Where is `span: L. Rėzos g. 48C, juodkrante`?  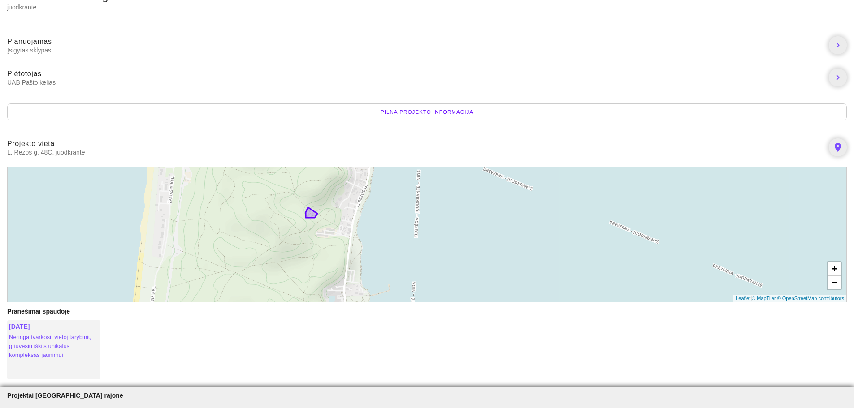 span: L. Rėzos g. 48C, juodkrante is located at coordinates (414, 152).